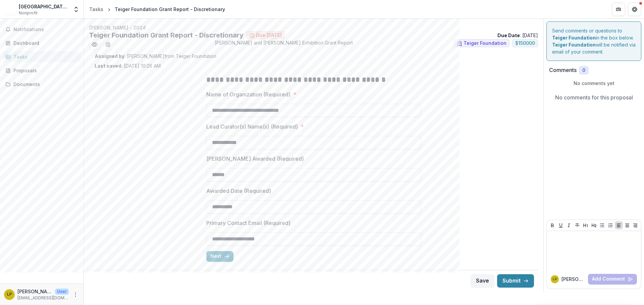  What do you see at coordinates (42, 30) in the screenshot?
I see `button: Notifications` at bounding box center [42, 30].